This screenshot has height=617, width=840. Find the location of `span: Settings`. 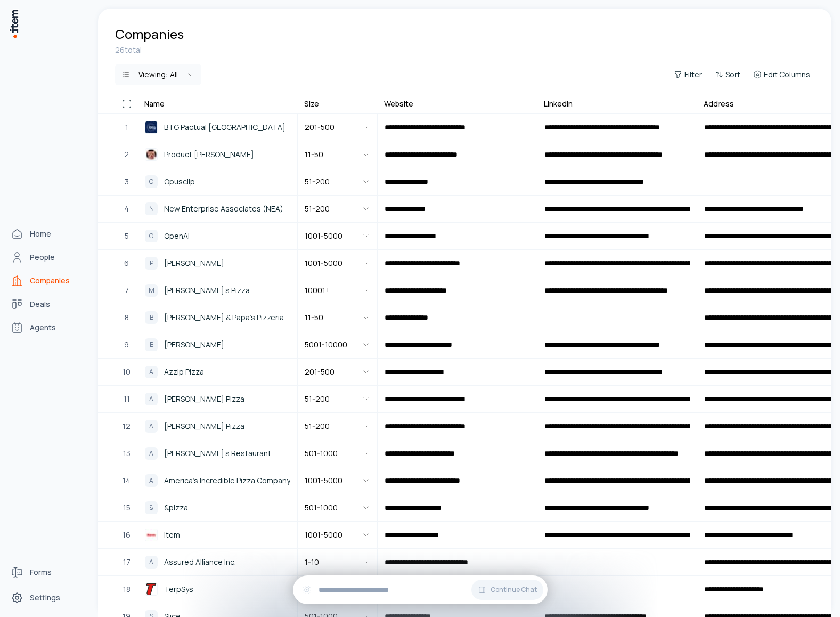

span: Settings is located at coordinates (45, 598).